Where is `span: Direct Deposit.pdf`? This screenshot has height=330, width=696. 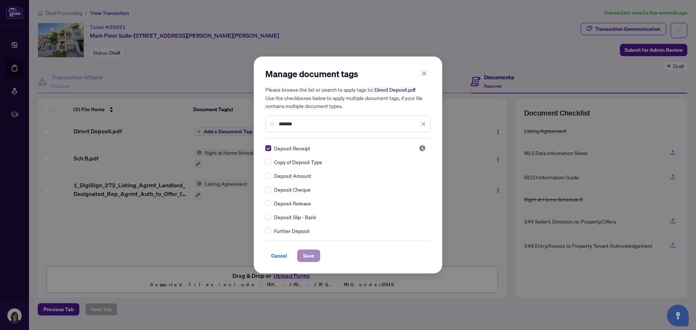
span: Direct Deposit.pdf is located at coordinates (395, 90).